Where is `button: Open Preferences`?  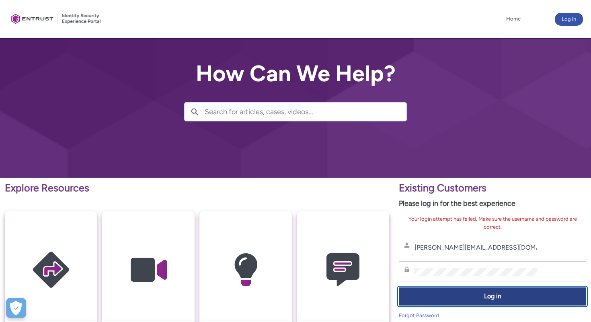 button: Open Preferences is located at coordinates (16, 308).